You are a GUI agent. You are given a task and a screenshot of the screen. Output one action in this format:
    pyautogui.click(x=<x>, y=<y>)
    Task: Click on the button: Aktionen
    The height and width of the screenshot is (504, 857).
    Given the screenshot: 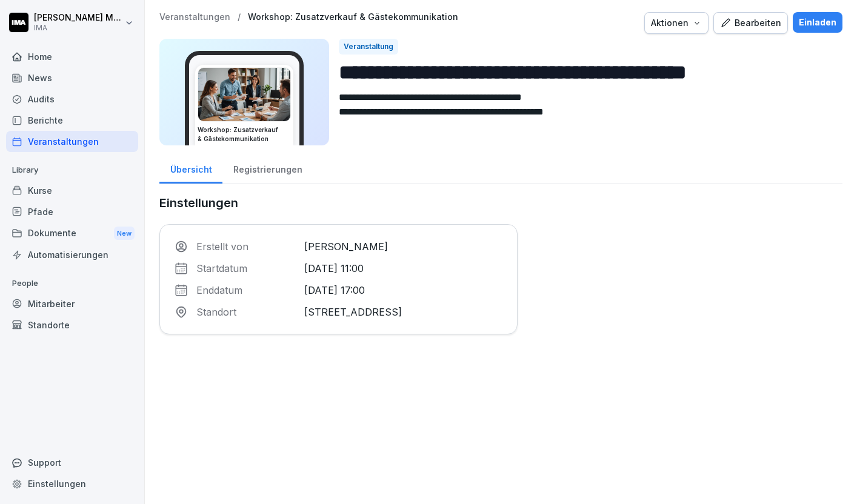 What is the action you would take?
    pyautogui.click(x=676, y=23)
    